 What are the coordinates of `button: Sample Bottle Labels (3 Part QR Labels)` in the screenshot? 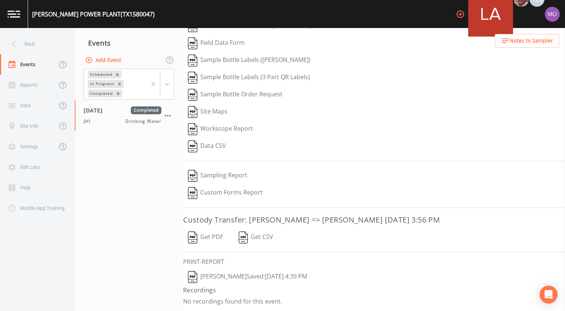 It's located at (249, 78).